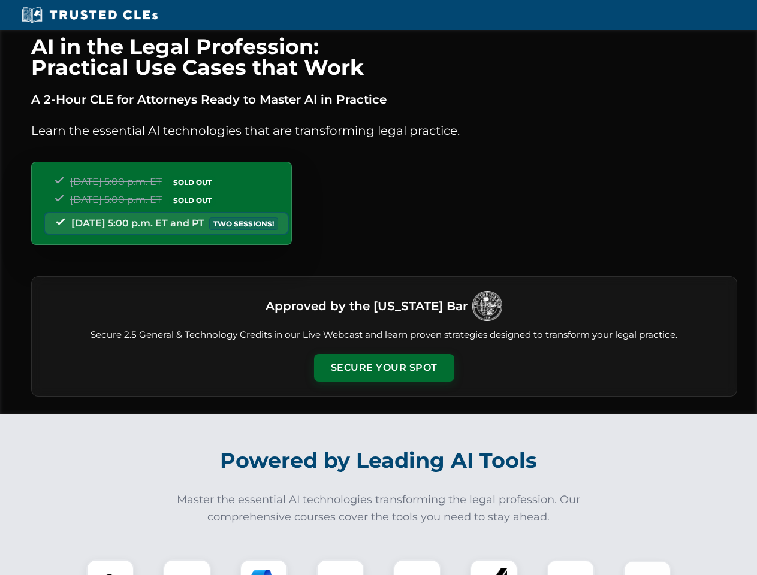 This screenshot has height=575, width=757. I want to click on p: A 2-Hour CLE for Attorneys Ready to Master AI in Practice, so click(384, 99).